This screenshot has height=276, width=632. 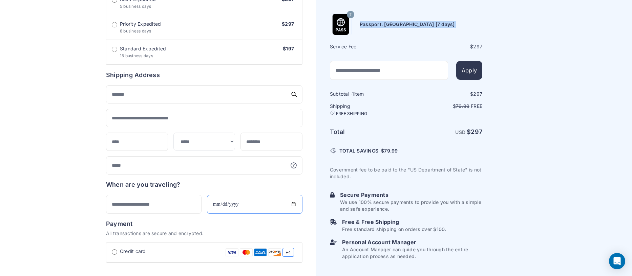 What do you see at coordinates (143, 49) in the screenshot?
I see `span: Standard Expedited` at bounding box center [143, 49].